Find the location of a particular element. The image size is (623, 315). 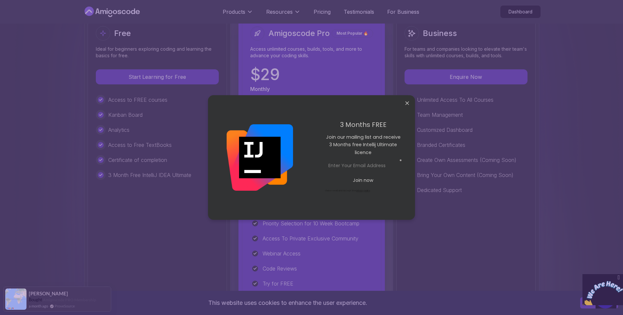

p: Branded Certificates is located at coordinates (441, 145).